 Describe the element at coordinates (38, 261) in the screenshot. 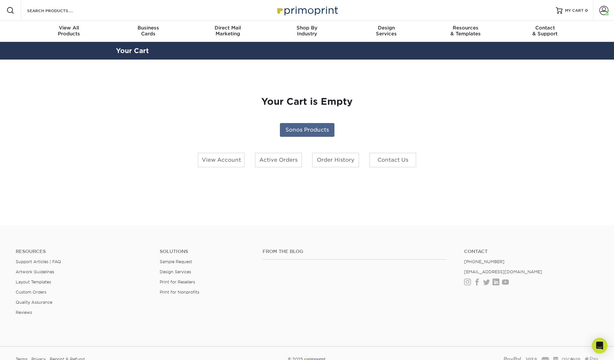

I see `a: Support Articles | FAQ` at that location.